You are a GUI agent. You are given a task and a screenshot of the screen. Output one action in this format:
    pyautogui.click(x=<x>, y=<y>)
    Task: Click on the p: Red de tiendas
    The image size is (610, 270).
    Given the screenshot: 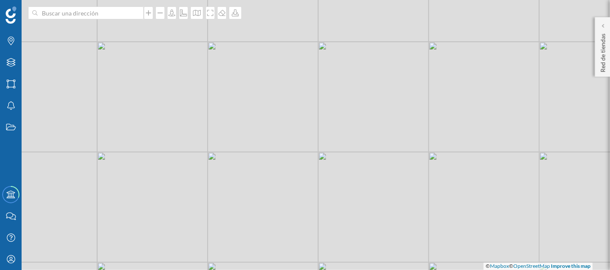 What is the action you would take?
    pyautogui.click(x=603, y=51)
    